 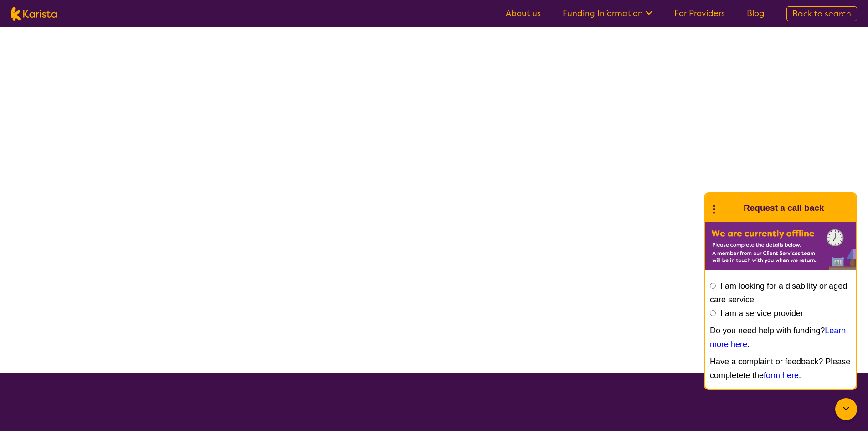 I want to click on a: For Providers, so click(x=699, y=13).